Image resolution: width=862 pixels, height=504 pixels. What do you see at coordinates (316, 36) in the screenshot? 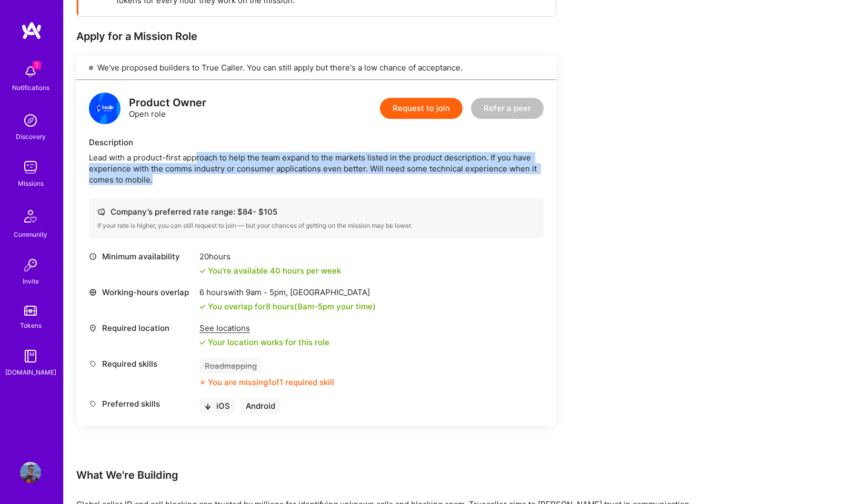
I see `div: Apply for a Mission Role` at bounding box center [316, 36].